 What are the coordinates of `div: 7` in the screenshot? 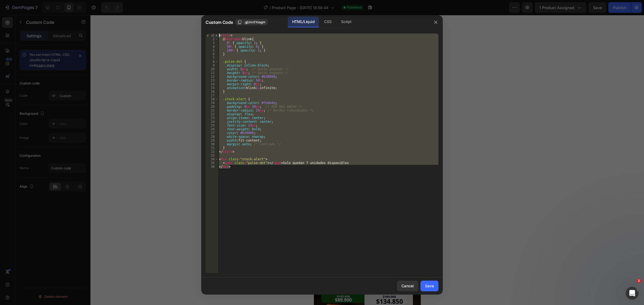 It's located at (212, 58).